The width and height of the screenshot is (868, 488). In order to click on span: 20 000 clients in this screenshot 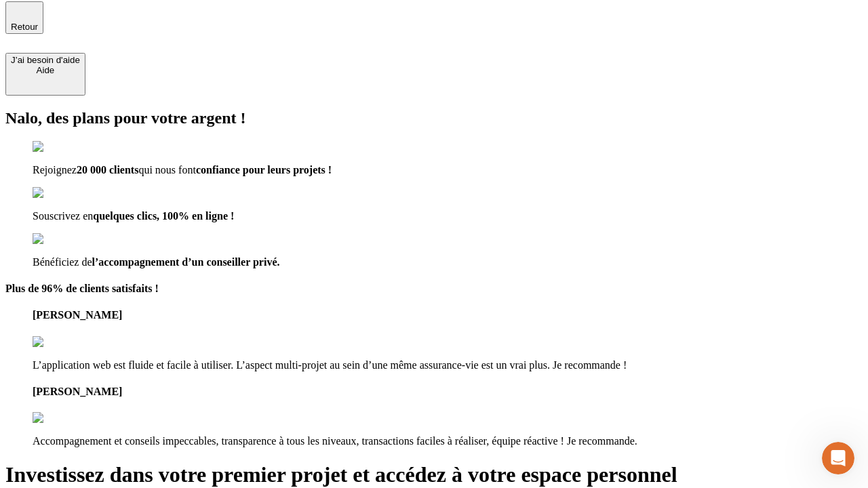, I will do `click(108, 170)`.